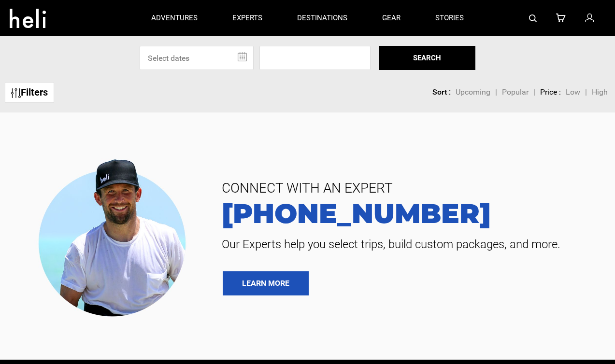 This screenshot has height=364, width=615. What do you see at coordinates (473, 92) in the screenshot?
I see `span: Upcoming` at bounding box center [473, 92].